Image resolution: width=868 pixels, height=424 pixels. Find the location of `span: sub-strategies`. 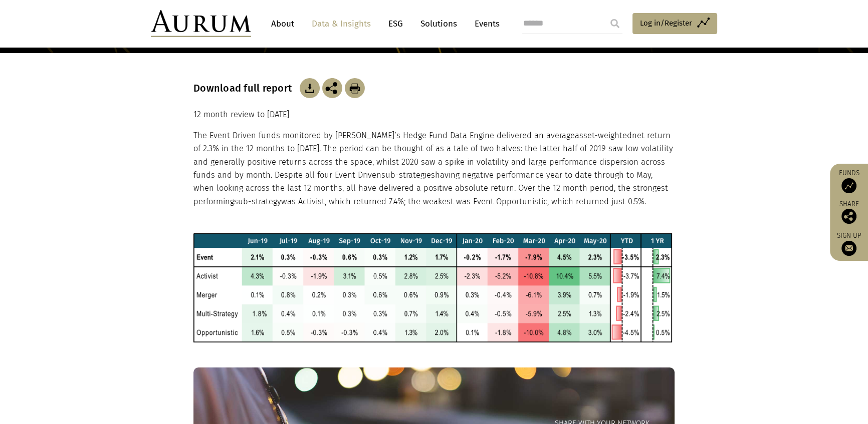

span: sub-strategies is located at coordinates (408, 175).